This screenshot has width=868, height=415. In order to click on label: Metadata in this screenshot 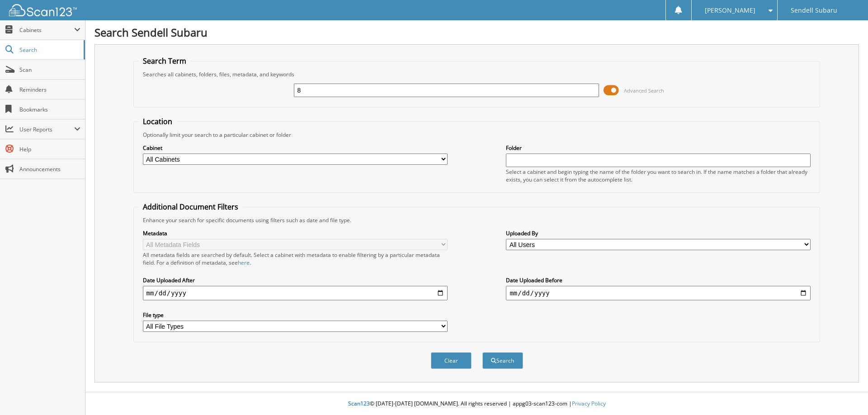, I will do `click(295, 233)`.